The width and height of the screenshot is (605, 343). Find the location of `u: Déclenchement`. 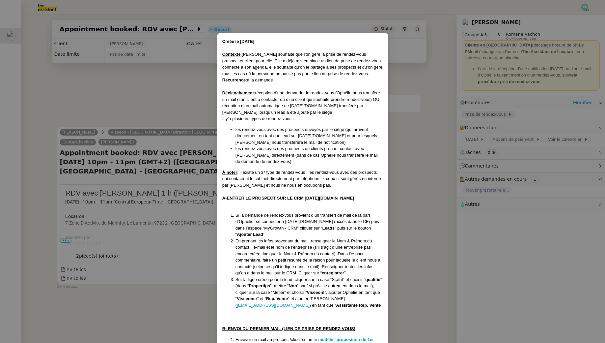

u: Déclenchement is located at coordinates (238, 93).